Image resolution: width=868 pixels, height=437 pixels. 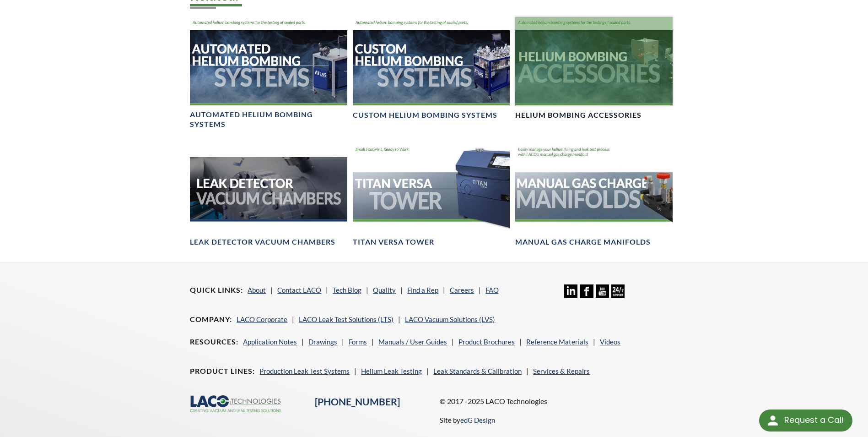 I want to click on a: Forms, so click(x=358, y=342).